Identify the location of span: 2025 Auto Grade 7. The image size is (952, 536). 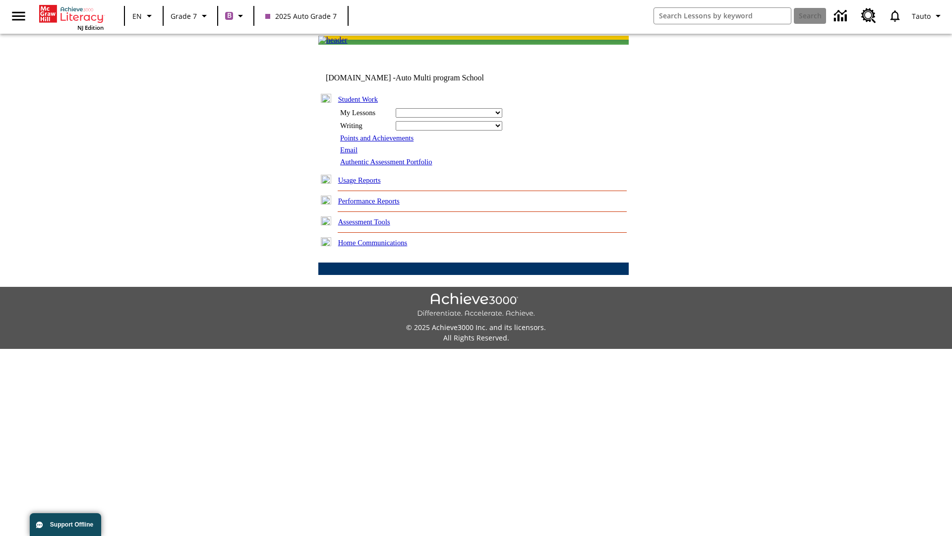
(301, 16).